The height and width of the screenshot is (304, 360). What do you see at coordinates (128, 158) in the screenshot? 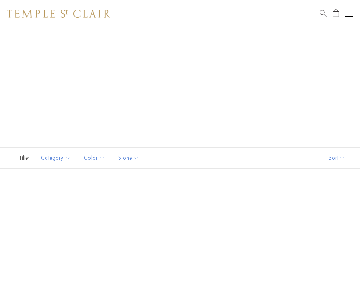
I see `button: Stone` at bounding box center [128, 158].